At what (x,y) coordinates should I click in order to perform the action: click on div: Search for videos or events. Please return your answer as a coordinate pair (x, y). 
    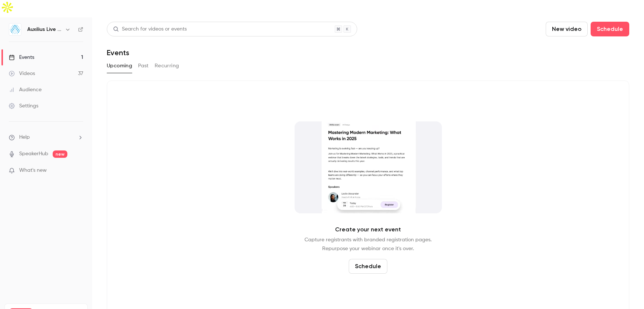
    Looking at the image, I should click on (150, 29).